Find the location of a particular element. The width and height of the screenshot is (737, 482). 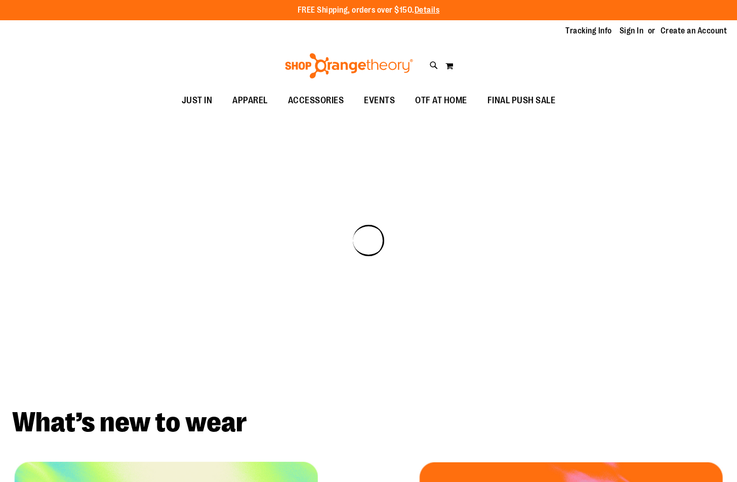

img: Shop Orangetheory is located at coordinates (349, 66).